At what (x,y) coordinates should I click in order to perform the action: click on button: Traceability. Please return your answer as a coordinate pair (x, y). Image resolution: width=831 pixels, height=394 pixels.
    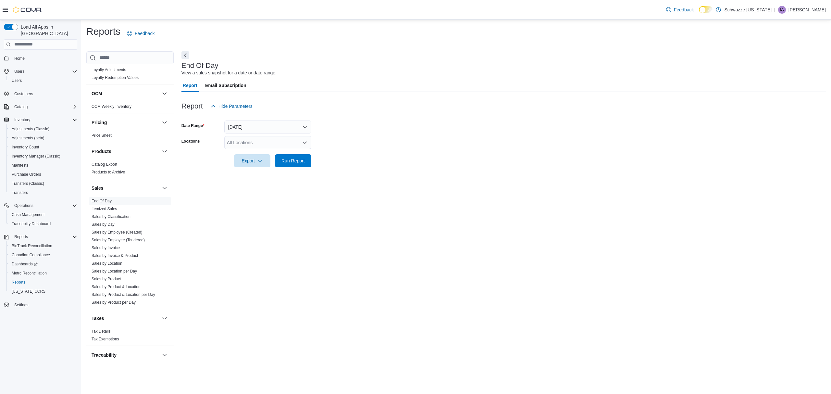
    Looking at the image, I should click on (165, 355).